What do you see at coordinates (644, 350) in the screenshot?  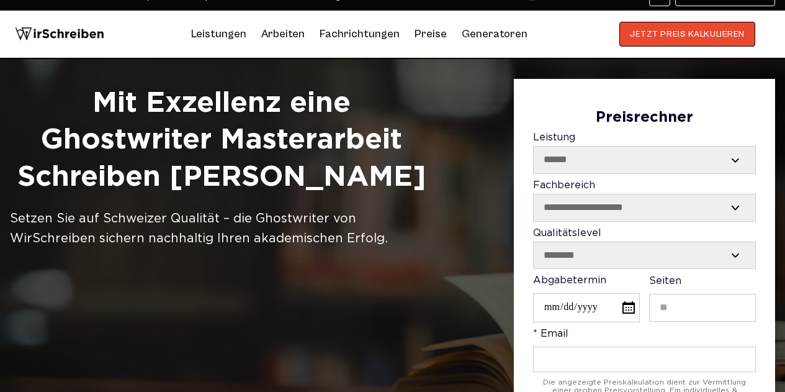 I see `label: * Email` at bounding box center [644, 350].